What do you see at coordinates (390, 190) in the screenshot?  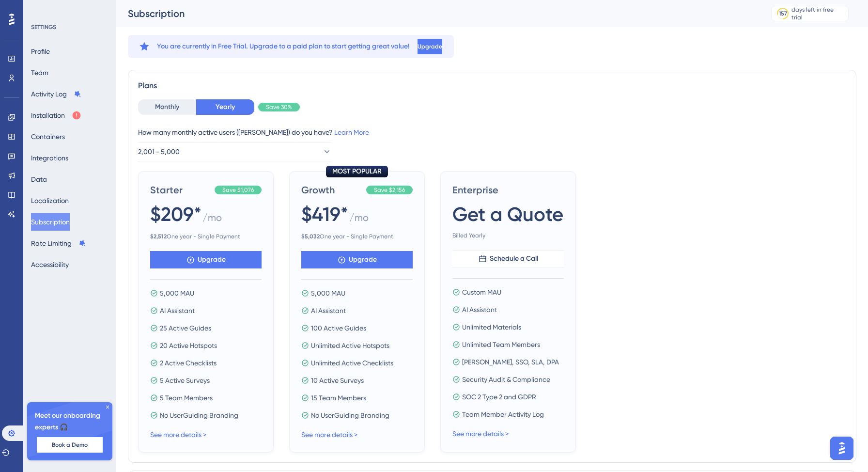 I see `span: Save $2,156` at bounding box center [390, 190].